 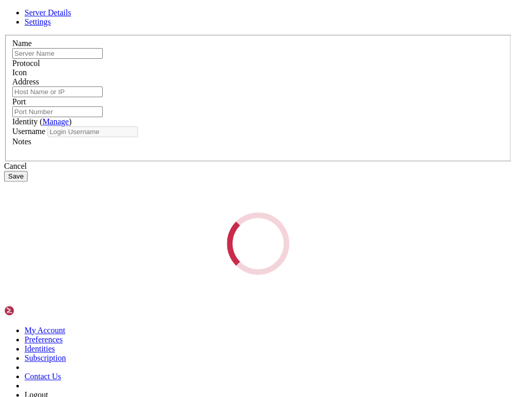 What do you see at coordinates (42, 121) in the screenshot?
I see `label: Identity` at bounding box center [42, 121].